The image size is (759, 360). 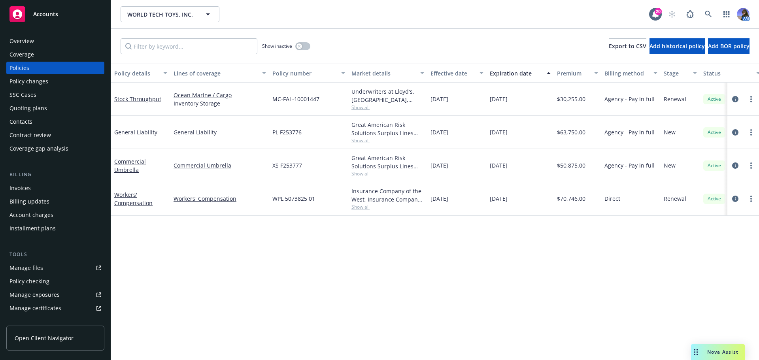 I want to click on div: Coverage, so click(x=22, y=55).